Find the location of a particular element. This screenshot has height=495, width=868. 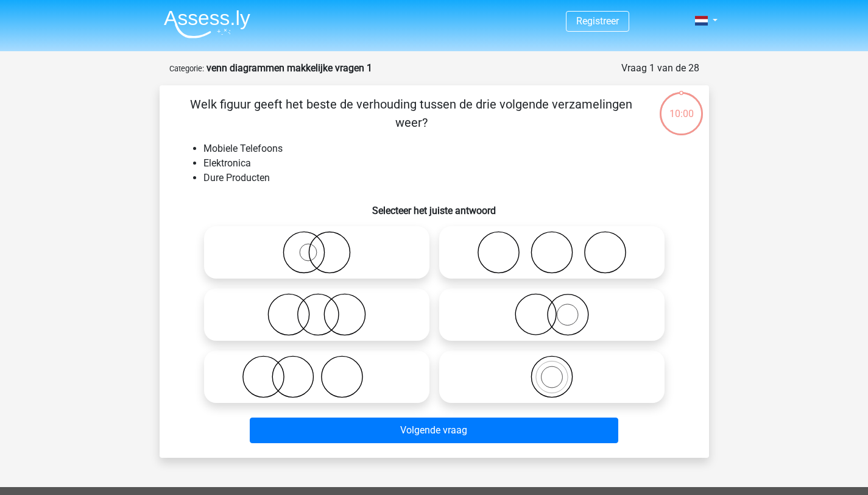

button: Volgende vraag is located at coordinates (434, 430).